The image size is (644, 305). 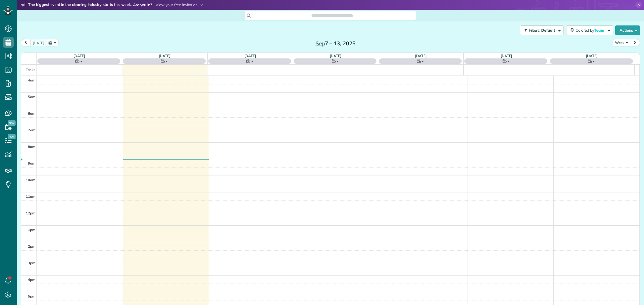 I want to click on button: Actions, so click(x=628, y=30).